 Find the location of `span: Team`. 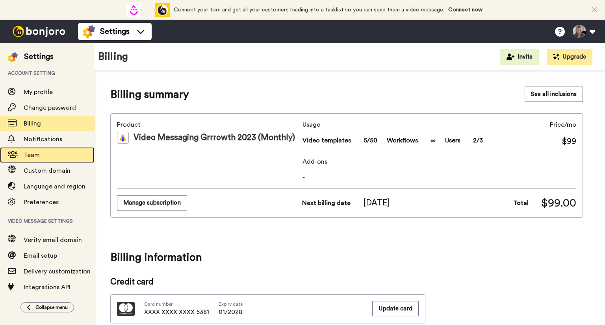

span: Team is located at coordinates (32, 155).